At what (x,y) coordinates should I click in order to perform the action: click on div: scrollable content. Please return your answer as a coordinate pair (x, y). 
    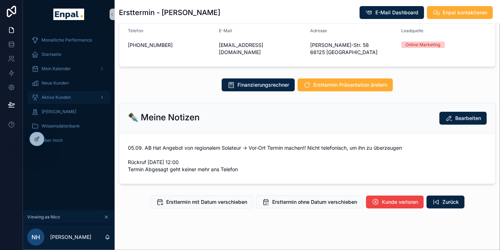
    Looking at the image, I should click on (69, 92).